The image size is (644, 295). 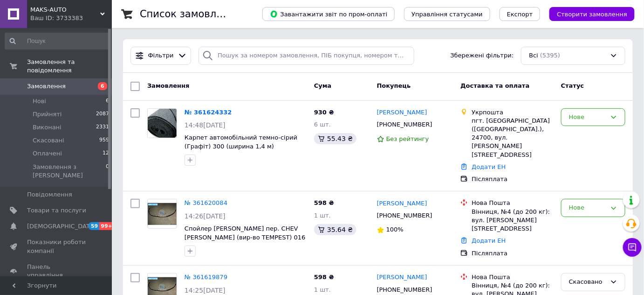 What do you see at coordinates (47, 114) in the screenshot?
I see `span: Прийняті` at bounding box center [47, 114].